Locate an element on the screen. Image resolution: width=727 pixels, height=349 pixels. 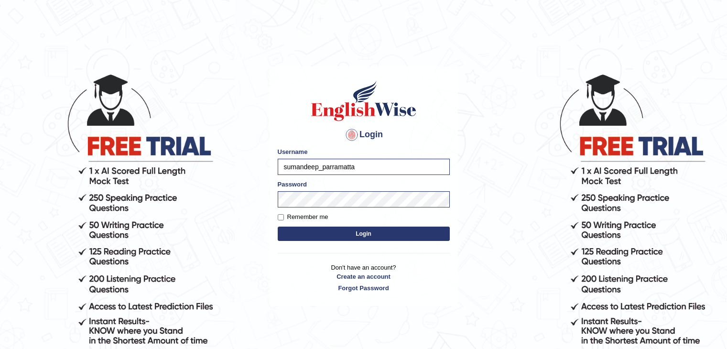
label: Remember me is located at coordinates (303, 217).